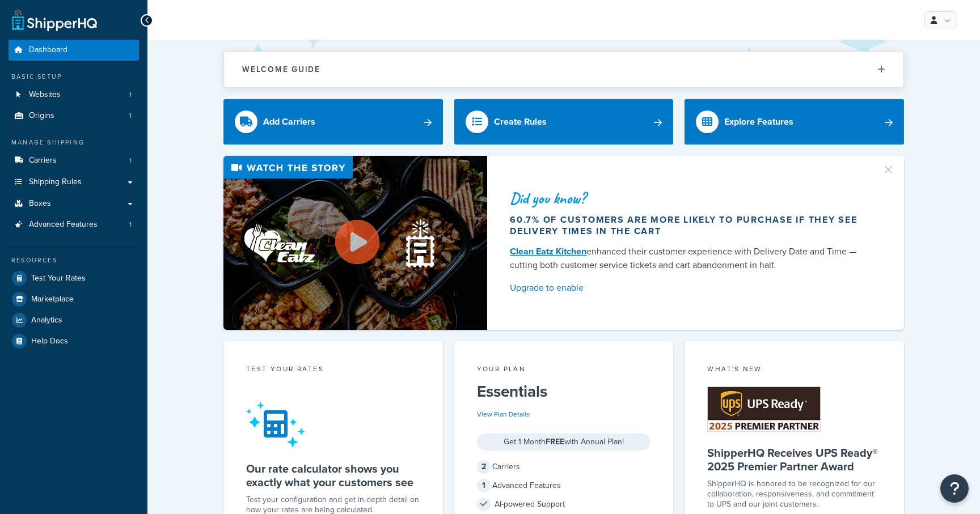 The height and width of the screenshot is (514, 980). I want to click on h5: Our rate calculator shows you exactly what your customers see, so click(333, 475).